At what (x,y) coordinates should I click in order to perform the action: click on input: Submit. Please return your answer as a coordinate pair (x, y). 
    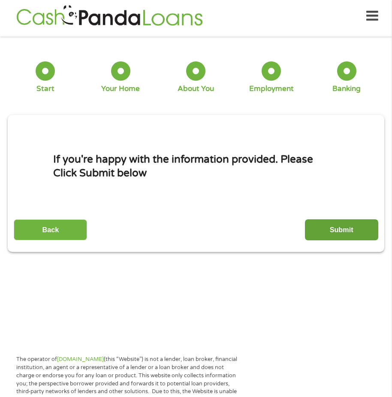
    Looking at the image, I should click on (342, 230).